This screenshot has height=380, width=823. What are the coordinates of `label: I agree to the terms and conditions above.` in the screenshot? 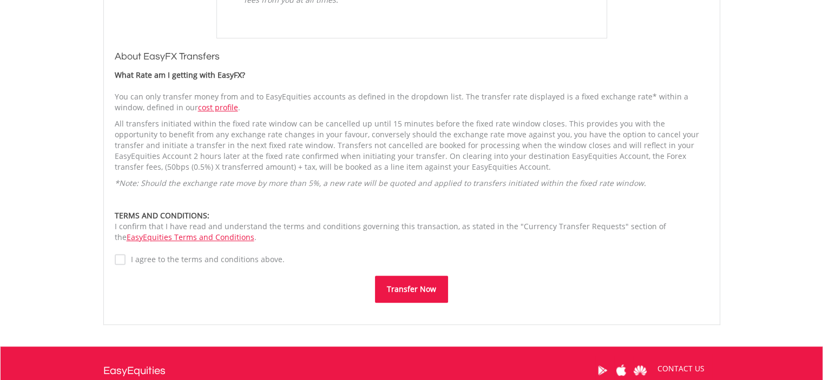 It's located at (205, 260).